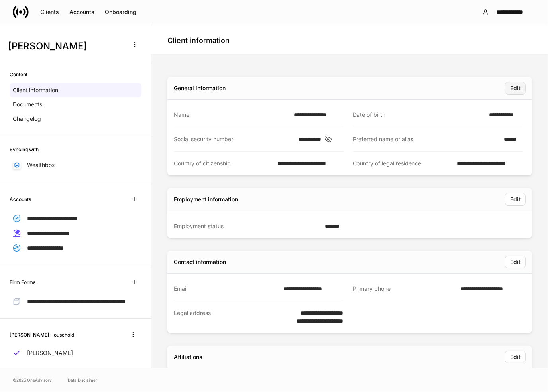 Image resolution: width=548 pixels, height=392 pixels. What do you see at coordinates (419, 115) in the screenshot?
I see `div: Date of birth` at bounding box center [419, 115].